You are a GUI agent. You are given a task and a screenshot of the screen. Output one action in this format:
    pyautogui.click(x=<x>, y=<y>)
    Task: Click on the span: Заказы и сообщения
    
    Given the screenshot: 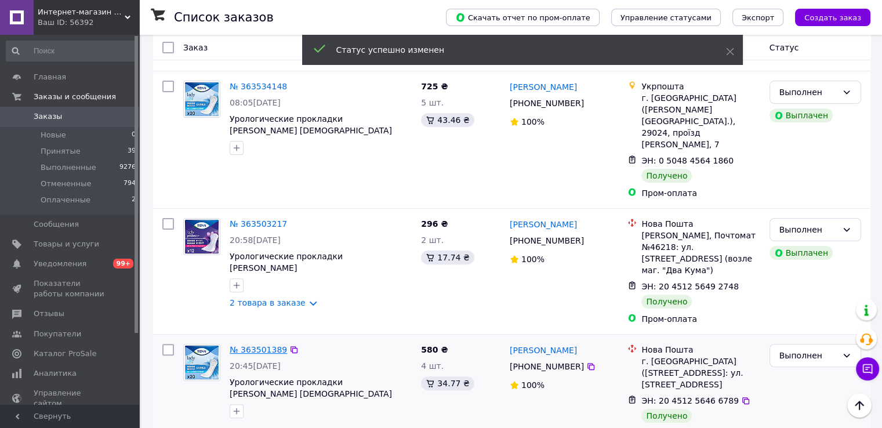 What is the action you would take?
    pyautogui.click(x=75, y=97)
    